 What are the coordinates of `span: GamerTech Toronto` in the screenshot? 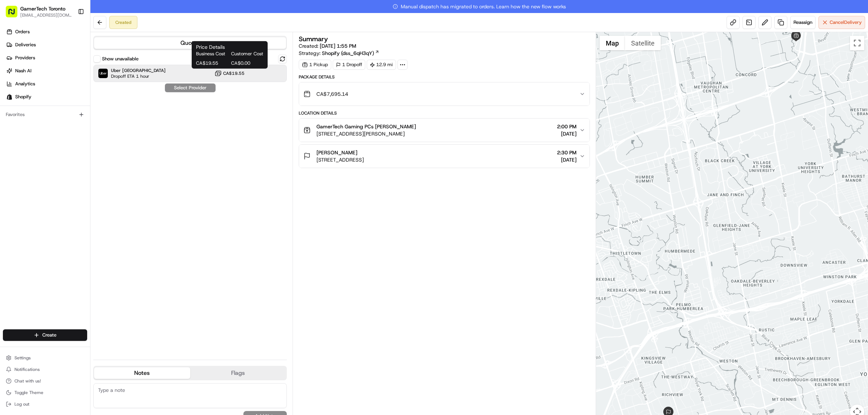 It's located at (43, 8).